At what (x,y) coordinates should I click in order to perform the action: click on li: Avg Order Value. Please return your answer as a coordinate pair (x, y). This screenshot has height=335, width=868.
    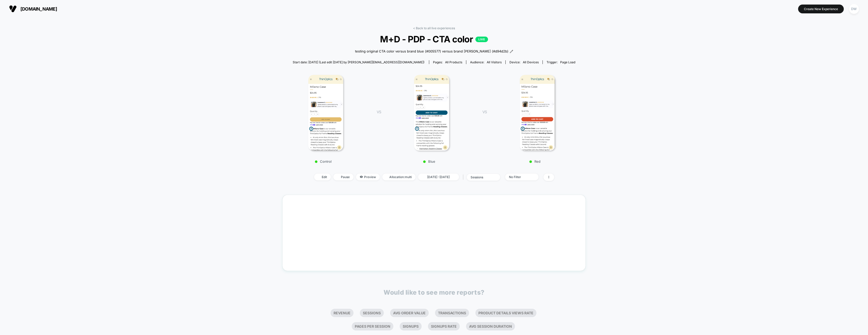
    Looking at the image, I should click on (409, 313).